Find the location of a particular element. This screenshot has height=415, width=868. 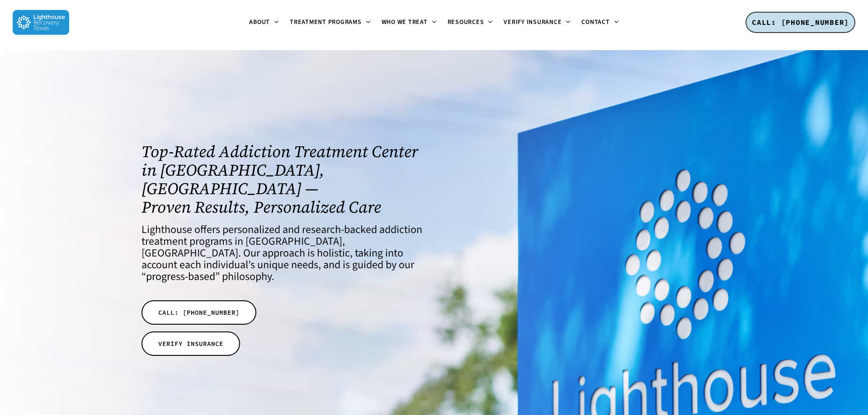

a: Resources is located at coordinates (470, 23).